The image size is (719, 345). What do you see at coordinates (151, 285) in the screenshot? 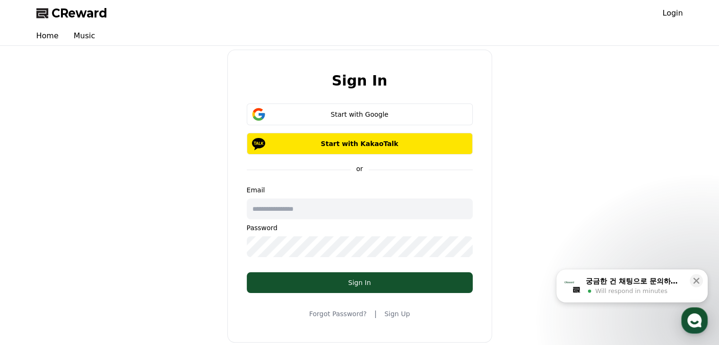
I see `span: Settings` at bounding box center [151, 285].